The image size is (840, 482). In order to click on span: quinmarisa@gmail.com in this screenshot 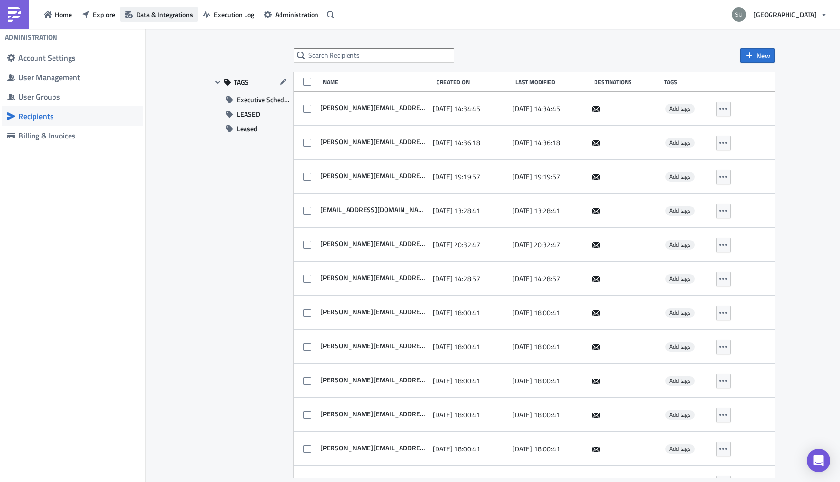, I will do `click(373, 210)`.